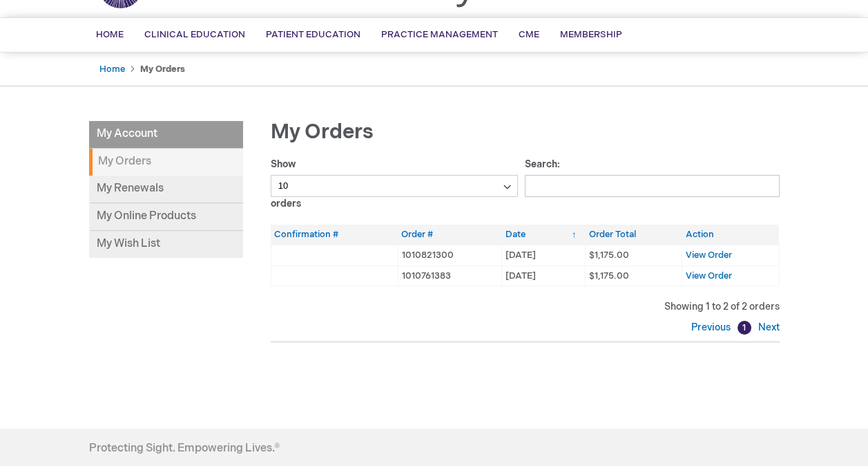 This screenshot has height=466, width=868. What do you see at coordinates (450, 255) in the screenshot?
I see `td: 1010821300` at bounding box center [450, 255].